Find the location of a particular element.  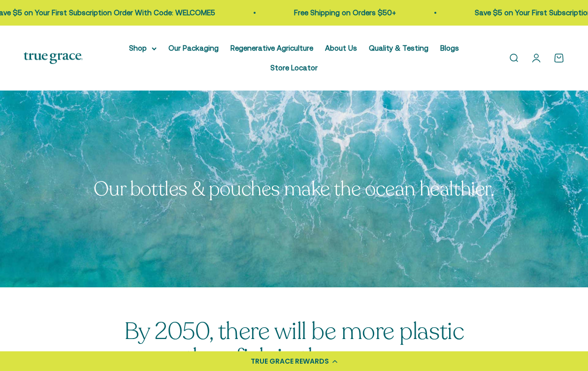

a: Our Packaging is located at coordinates (194, 47).